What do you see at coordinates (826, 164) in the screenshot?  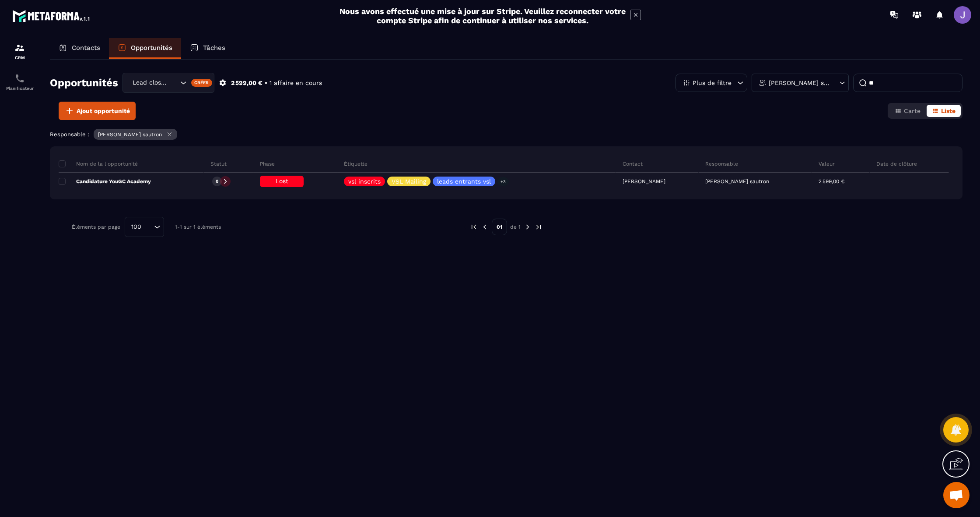 I see `p: Valeur` at bounding box center [826, 164].